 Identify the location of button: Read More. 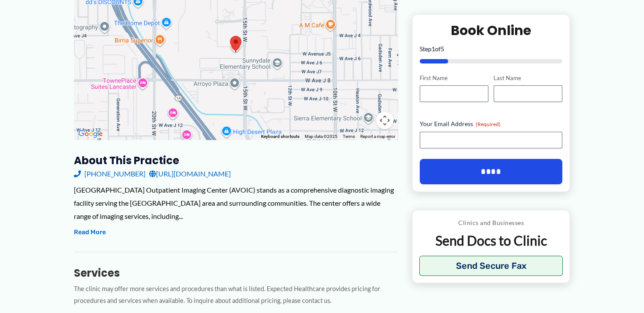
(90, 232).